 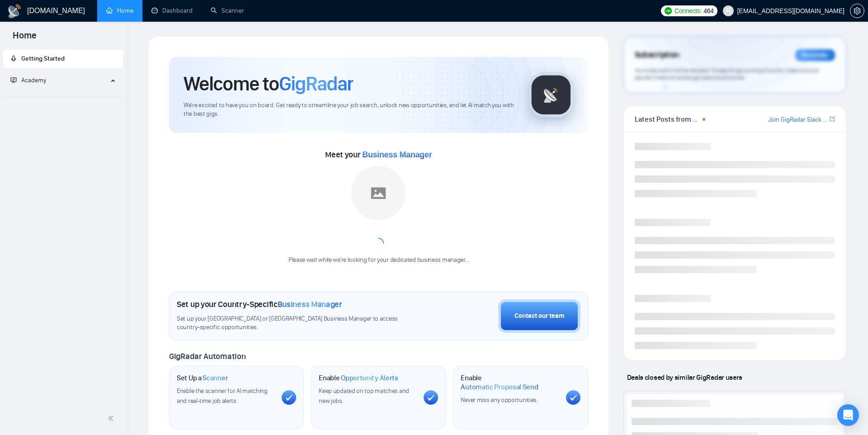 I want to click on span: Opportunity Alerts, so click(x=370, y=378).